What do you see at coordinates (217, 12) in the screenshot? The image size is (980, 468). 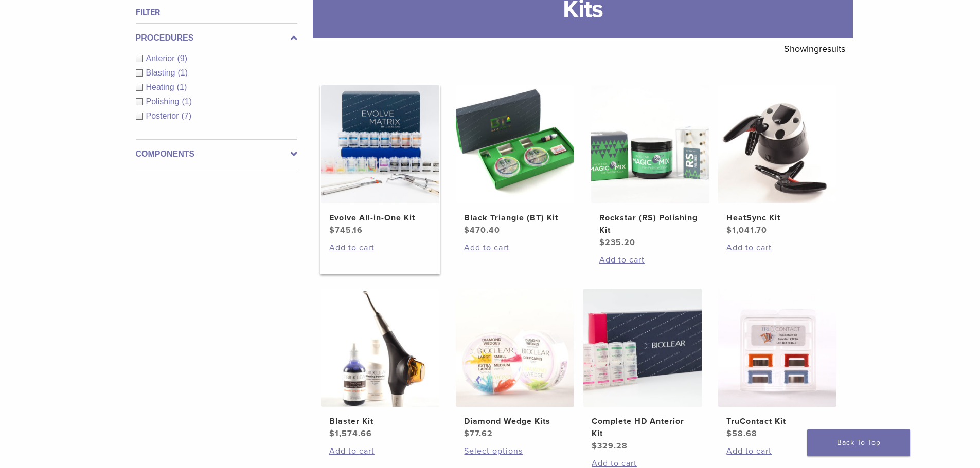 I see `h4: Filter` at bounding box center [217, 12].